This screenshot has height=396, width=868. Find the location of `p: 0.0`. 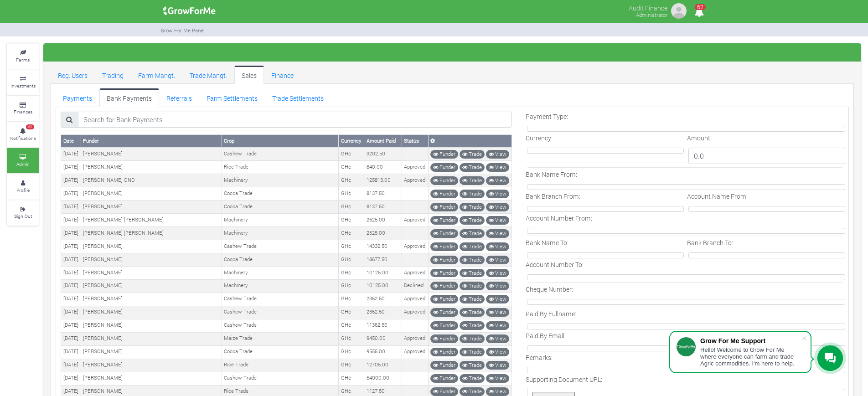

p: 0.0 is located at coordinates (767, 156).